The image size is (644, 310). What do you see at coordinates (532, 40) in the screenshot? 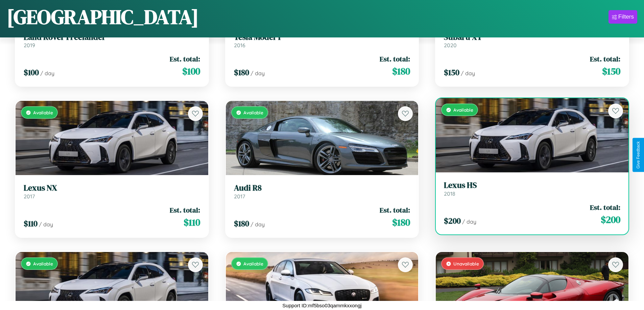
I see `a: Subaru XT2020` at bounding box center [532, 40].